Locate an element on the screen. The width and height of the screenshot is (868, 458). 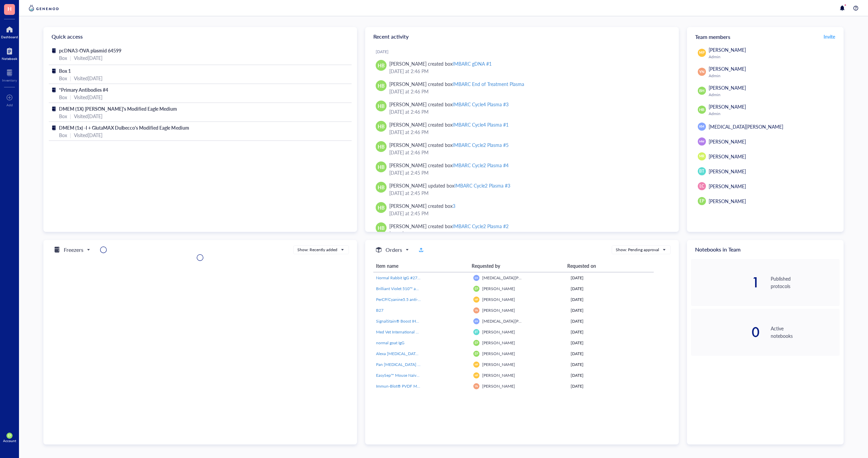
div: Inventory is located at coordinates (9, 80).